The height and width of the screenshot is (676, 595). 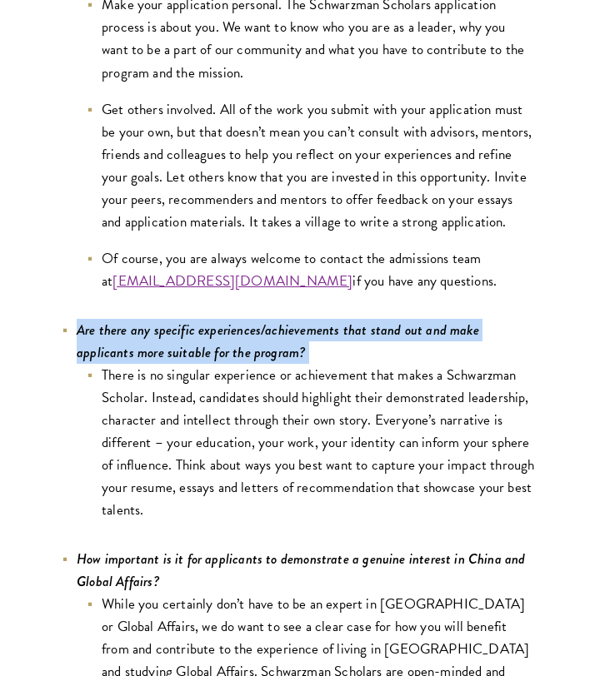 What do you see at coordinates (277, 341) in the screenshot?
I see `i: Are there any specific experiences/achievements that stand out and make applicants more suitable ...` at bounding box center [277, 341].